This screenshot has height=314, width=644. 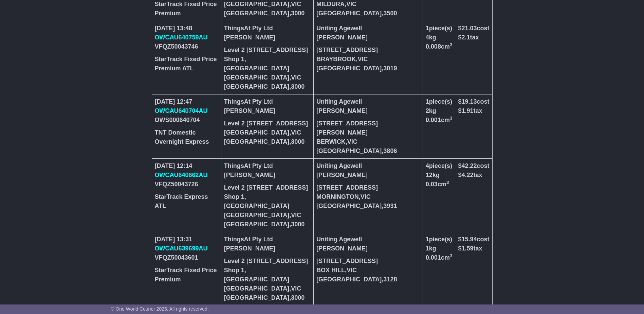 What do you see at coordinates (429, 175) in the screenshot?
I see `span: 12` at bounding box center [429, 175].